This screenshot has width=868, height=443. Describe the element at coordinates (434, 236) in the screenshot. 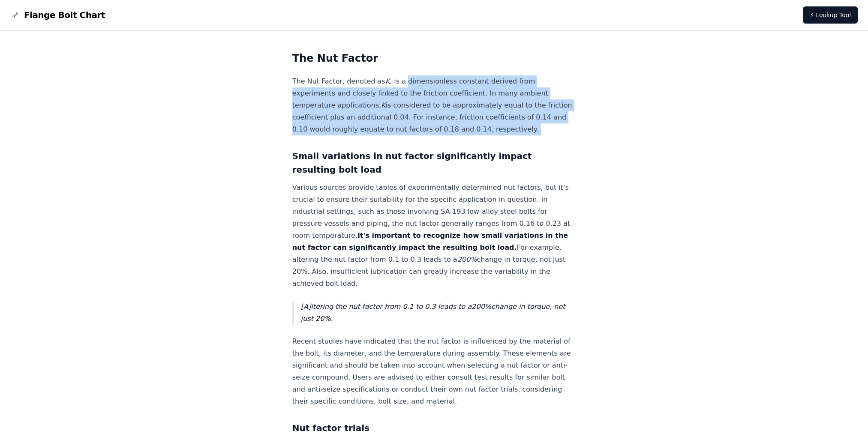

I see `p: Various sources provide tables of experimentally determined nut factors, but it's crucial to ensu...` at that location.